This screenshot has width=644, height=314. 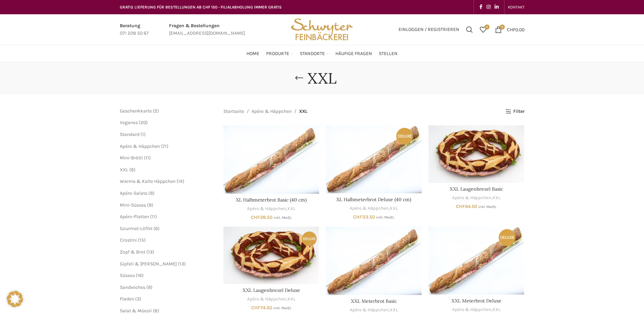 I want to click on span: Sandwiches, so click(x=133, y=287).